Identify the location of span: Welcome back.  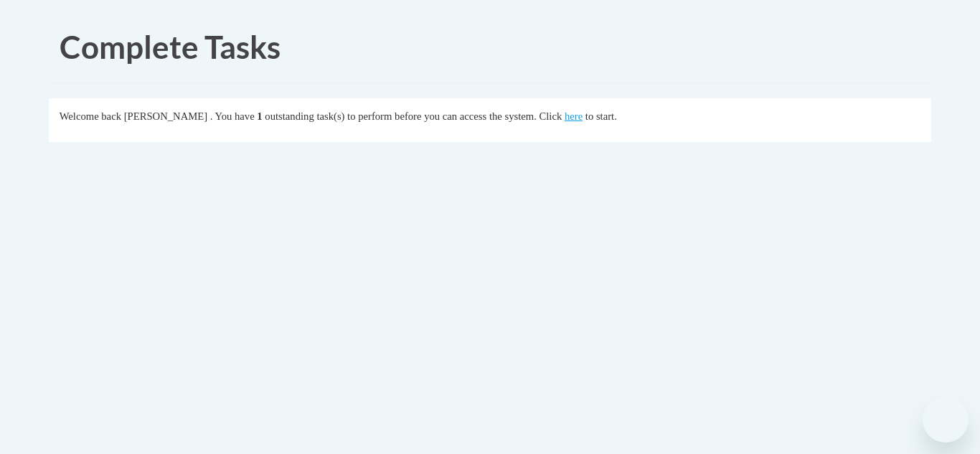
(90, 117).